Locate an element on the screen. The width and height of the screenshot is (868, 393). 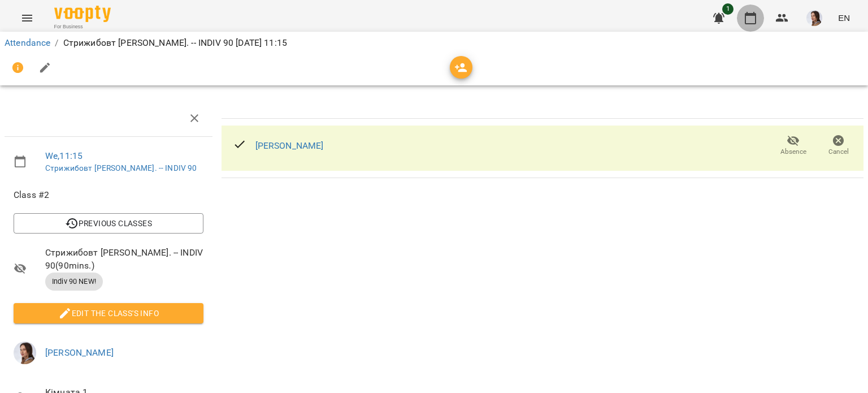
button: Edit the class's Info is located at coordinates (108, 313).